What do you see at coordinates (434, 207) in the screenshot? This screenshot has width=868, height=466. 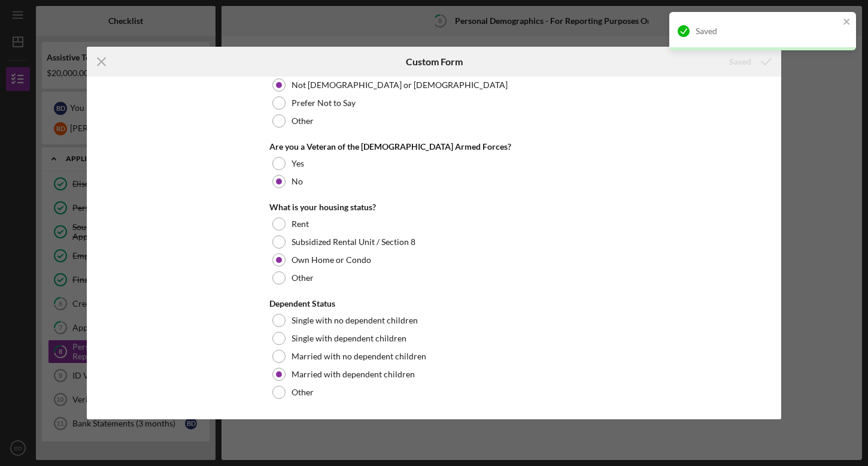 I see `div: What is your housing status?` at bounding box center [434, 207].